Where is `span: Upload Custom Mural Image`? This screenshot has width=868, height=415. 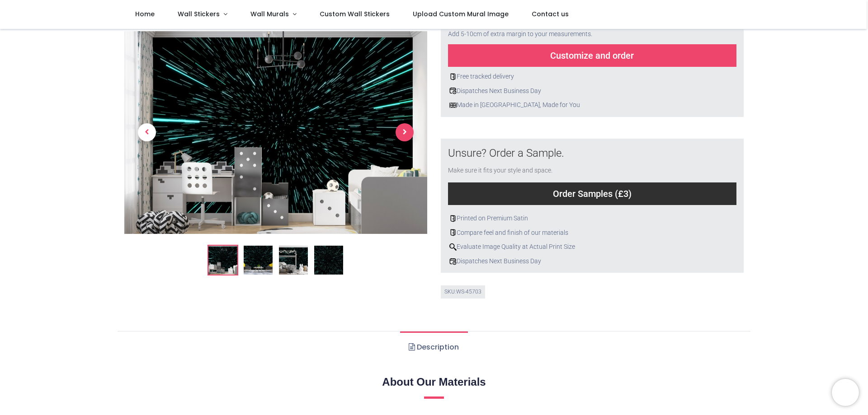 span: Upload Custom Mural Image is located at coordinates (460, 14).